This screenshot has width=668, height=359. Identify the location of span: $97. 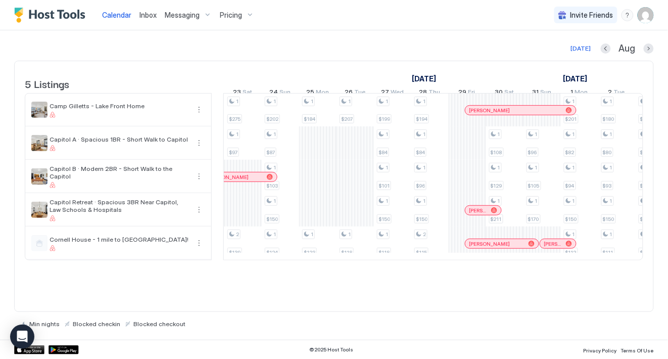
(233, 152).